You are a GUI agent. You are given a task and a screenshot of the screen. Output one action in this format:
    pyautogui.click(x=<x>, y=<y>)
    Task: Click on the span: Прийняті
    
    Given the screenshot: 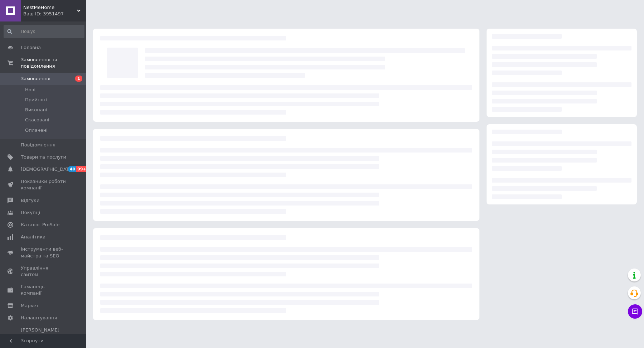 What is the action you would take?
    pyautogui.click(x=36, y=100)
    